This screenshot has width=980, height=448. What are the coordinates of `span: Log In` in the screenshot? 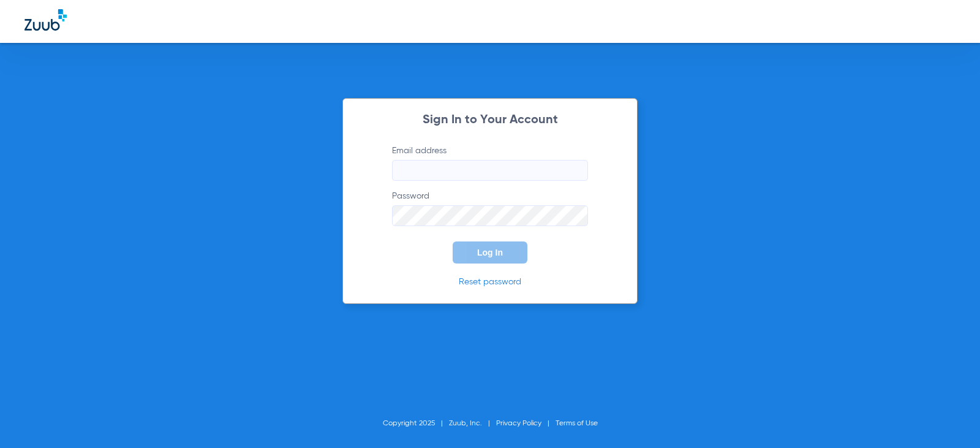 It's located at (490, 252).